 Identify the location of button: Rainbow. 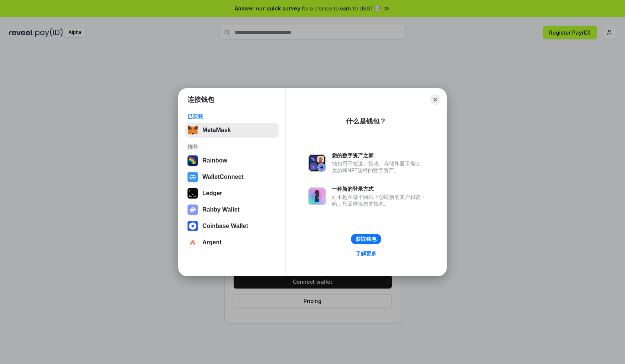
(232, 161).